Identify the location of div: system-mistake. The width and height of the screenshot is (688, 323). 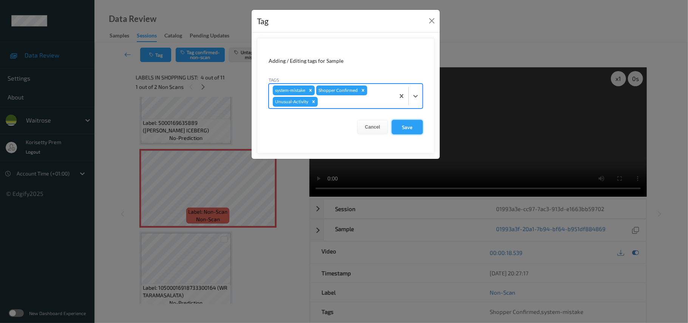
(289, 90).